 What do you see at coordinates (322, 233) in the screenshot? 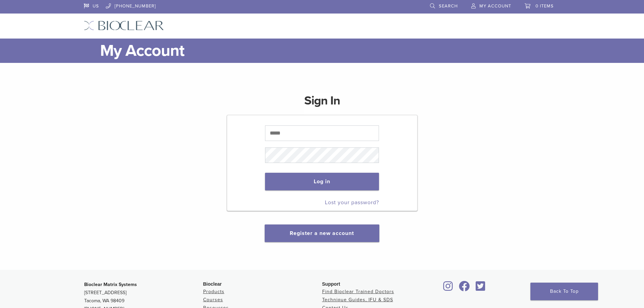
I see `button: Register a new account` at bounding box center [322, 233].